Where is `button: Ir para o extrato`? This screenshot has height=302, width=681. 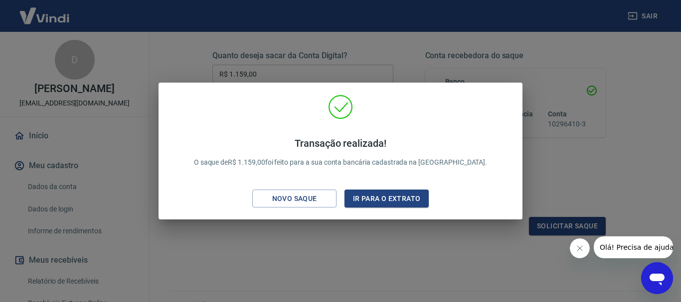
button: Ir para o extrato is located at coordinates (386, 199).